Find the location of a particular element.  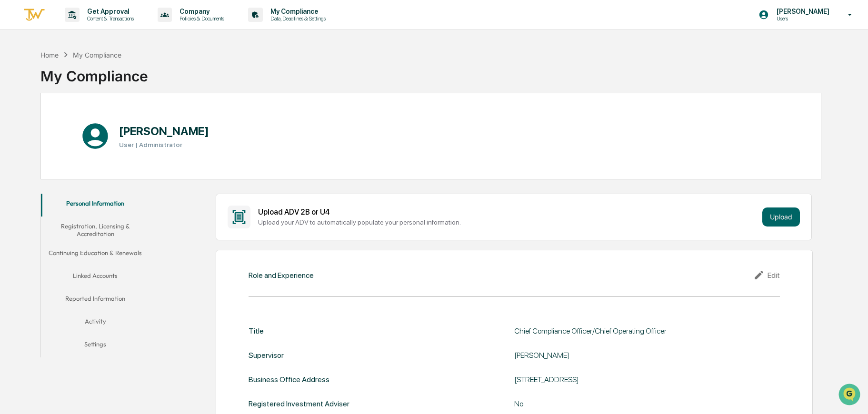

button: Activity is located at coordinates (95, 323).